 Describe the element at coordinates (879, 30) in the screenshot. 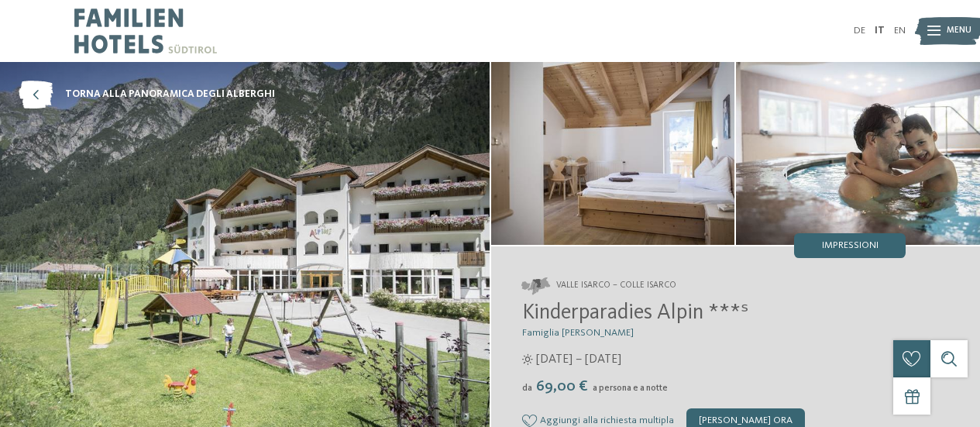

I see `a: IT` at that location.